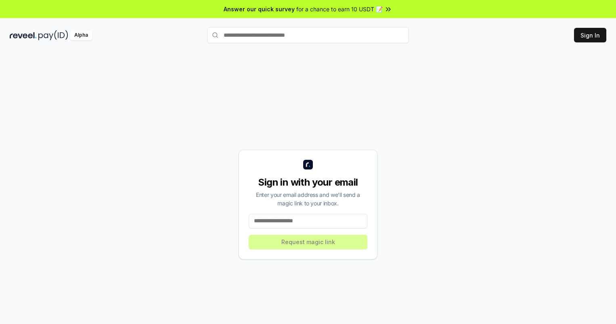 Image resolution: width=616 pixels, height=324 pixels. I want to click on span: Answer our quick survey, so click(259, 9).